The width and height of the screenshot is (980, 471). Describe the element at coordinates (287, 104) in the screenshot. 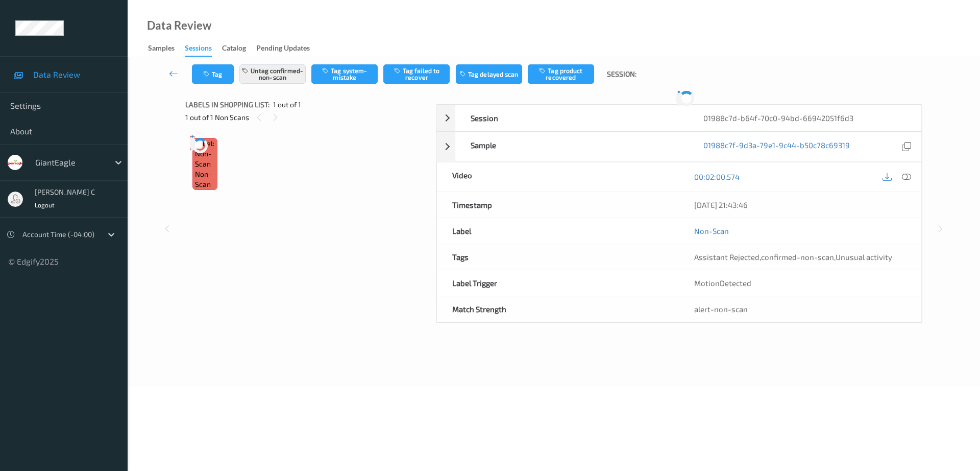

I see `span: 1 out of 1` at that location.